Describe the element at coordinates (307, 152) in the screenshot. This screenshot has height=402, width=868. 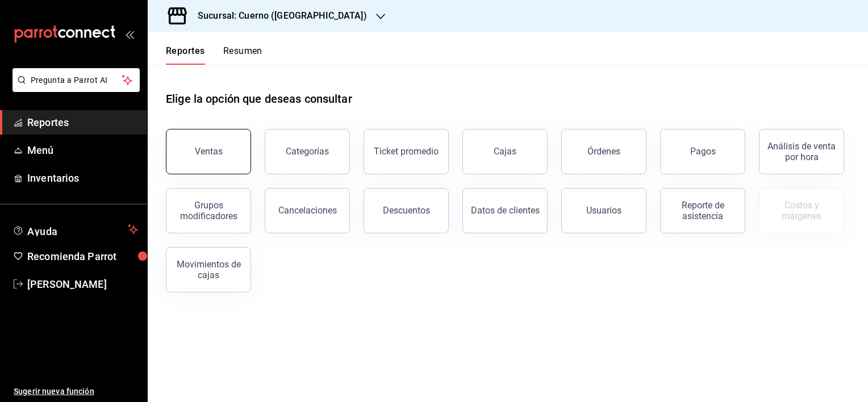
I see `button: Categorías` at that location.